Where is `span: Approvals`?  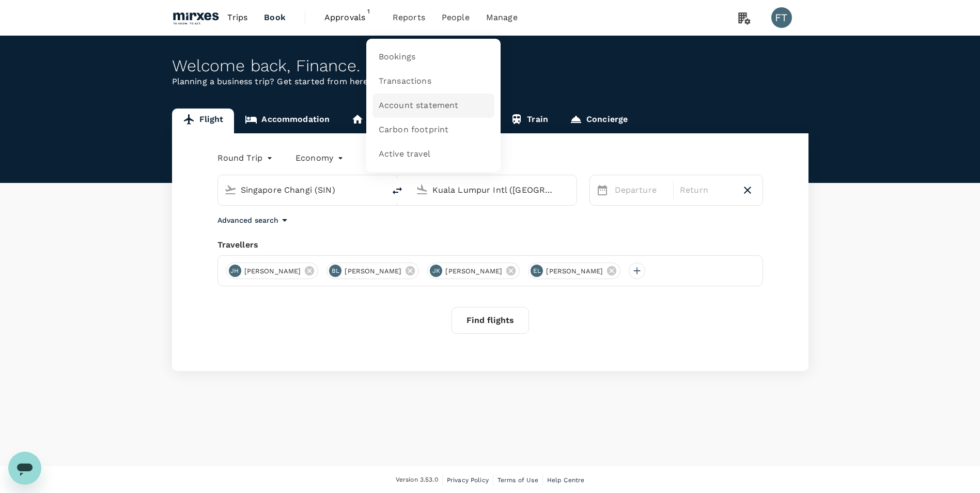
span: Approvals is located at coordinates (350, 18).